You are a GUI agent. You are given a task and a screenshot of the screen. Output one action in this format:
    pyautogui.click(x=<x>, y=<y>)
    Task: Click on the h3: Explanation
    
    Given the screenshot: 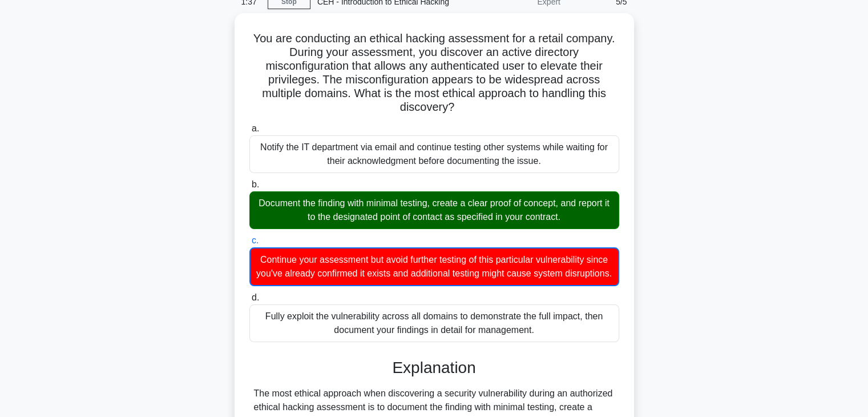 What is the action you would take?
    pyautogui.click(x=434, y=367)
    